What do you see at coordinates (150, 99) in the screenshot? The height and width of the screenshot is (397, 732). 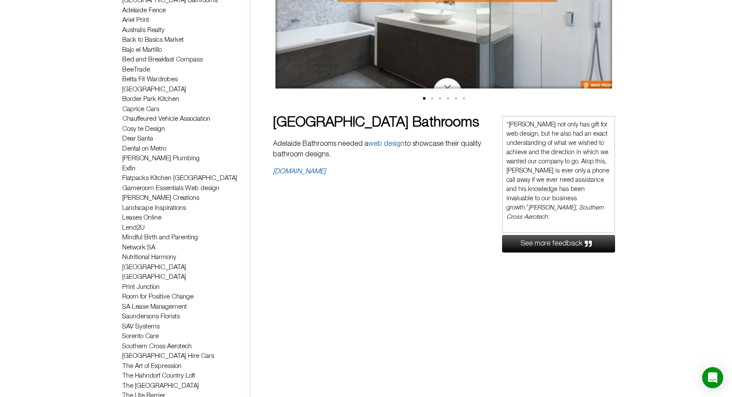 I see `a: Border Park Kitchen` at bounding box center [150, 99].